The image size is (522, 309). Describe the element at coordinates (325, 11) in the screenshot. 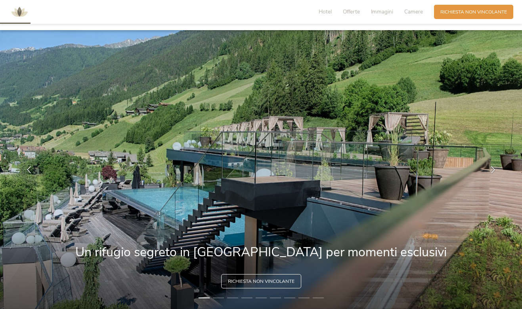

I see `span: Hotel` at that location.